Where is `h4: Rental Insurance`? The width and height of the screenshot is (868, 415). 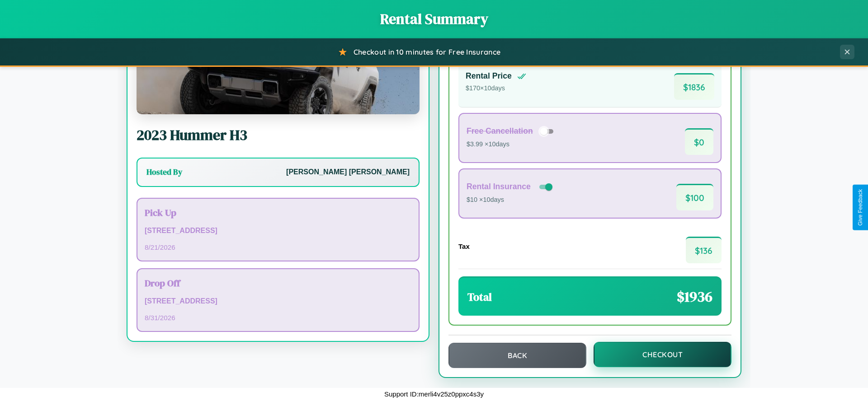 h4: Rental Insurance is located at coordinates (499, 187).